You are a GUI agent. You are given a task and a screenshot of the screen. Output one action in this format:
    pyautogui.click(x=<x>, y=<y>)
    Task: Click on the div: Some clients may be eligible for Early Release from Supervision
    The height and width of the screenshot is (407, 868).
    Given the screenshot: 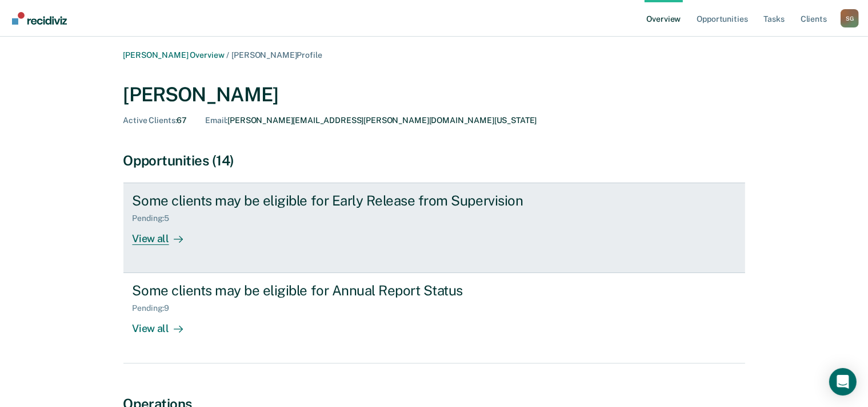 What is the action you would take?
    pyautogui.click(x=333, y=200)
    